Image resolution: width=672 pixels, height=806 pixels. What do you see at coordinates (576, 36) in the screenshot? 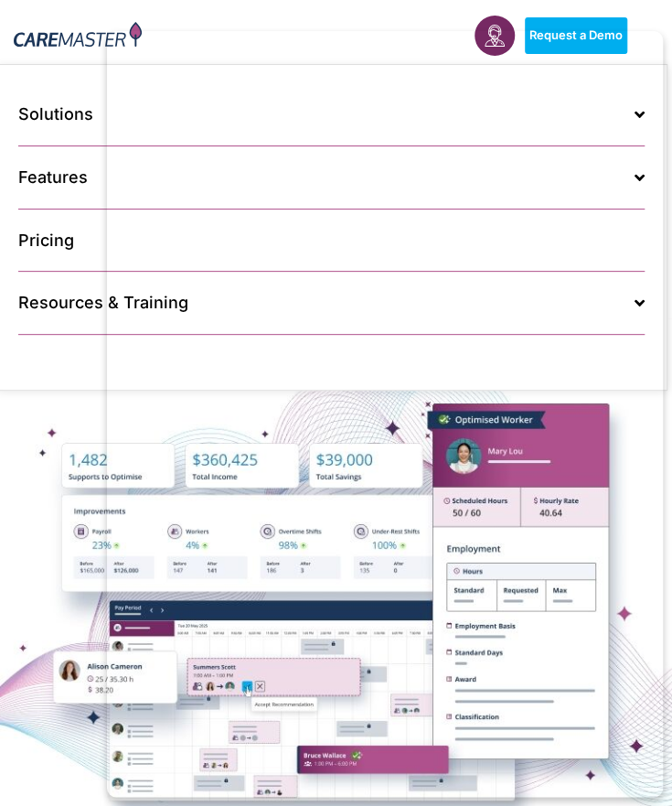
I see `a: Request a Demo` at bounding box center [576, 36].